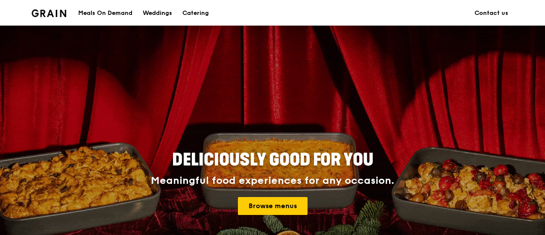 The width and height of the screenshot is (545, 235). Describe the element at coordinates (491, 13) in the screenshot. I see `a: Contact us` at that location.